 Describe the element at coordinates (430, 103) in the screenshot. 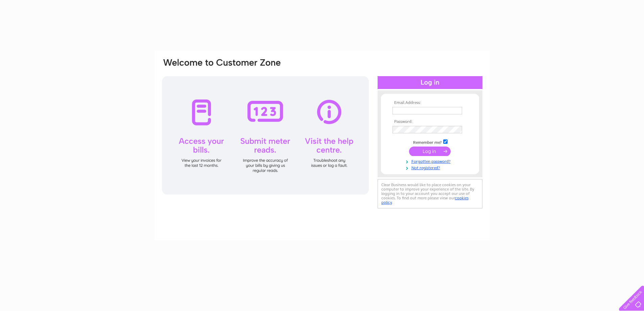

I see `th: Email Address:` at that location.